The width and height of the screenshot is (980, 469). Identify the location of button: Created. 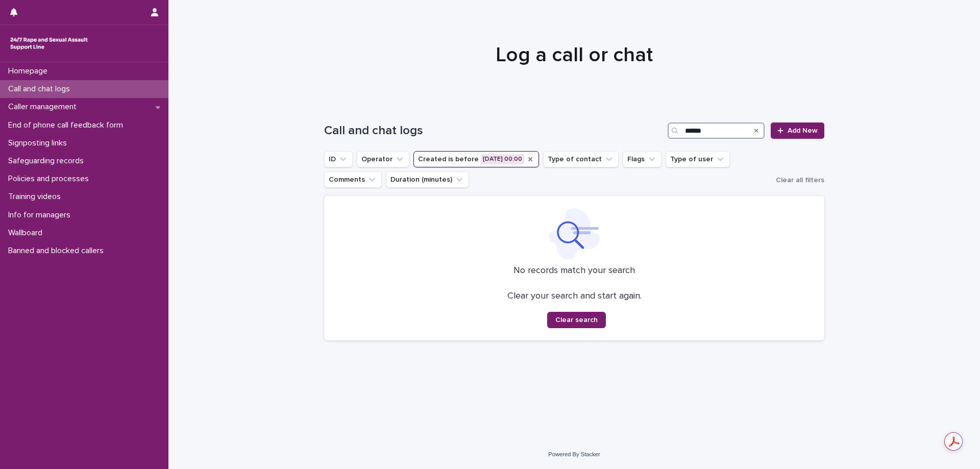
(476, 159).